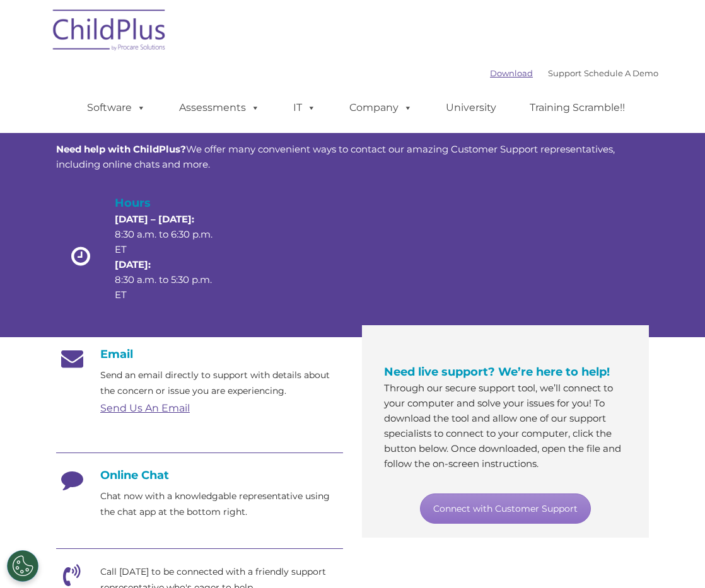 The height and width of the screenshot is (588, 705). What do you see at coordinates (121, 149) in the screenshot?
I see `strong: Need help with ChildPlus?` at bounding box center [121, 149].